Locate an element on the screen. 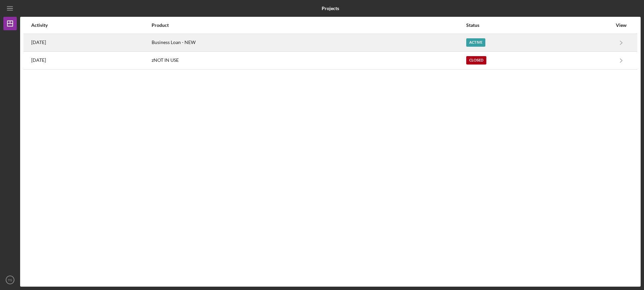 The image size is (644, 290). time: 2022-12-30 18:50 is located at coordinates (38, 60).